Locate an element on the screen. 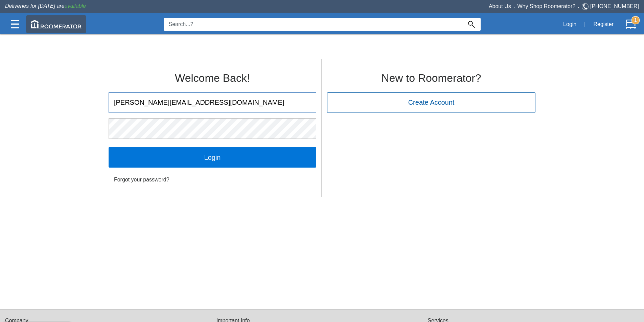 The width and height of the screenshot is (644, 322). button: Create Account is located at coordinates (431, 103).